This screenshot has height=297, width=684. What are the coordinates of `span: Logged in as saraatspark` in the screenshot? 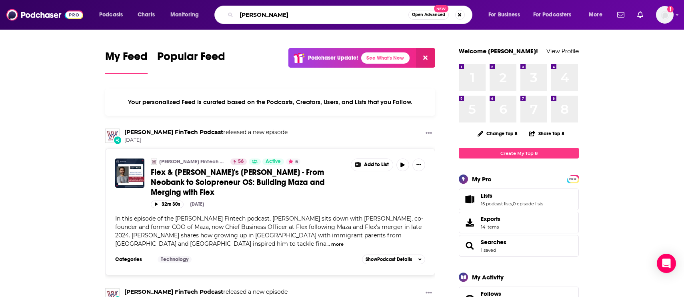 It's located at (665, 15).